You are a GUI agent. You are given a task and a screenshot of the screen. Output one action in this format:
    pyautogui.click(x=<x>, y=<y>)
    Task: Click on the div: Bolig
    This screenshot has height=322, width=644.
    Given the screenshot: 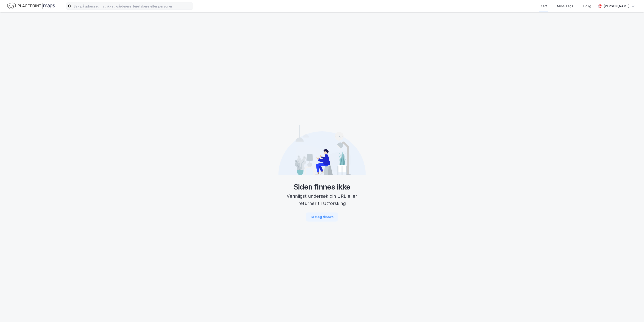 What is the action you would take?
    pyautogui.click(x=587, y=6)
    